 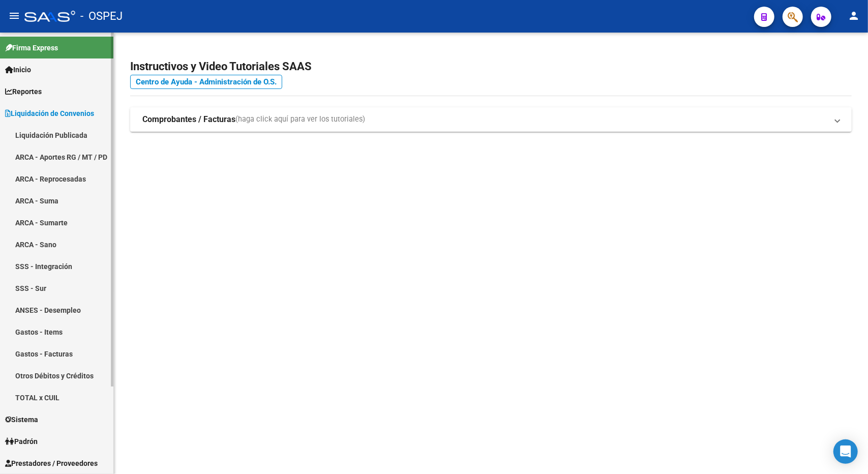 What do you see at coordinates (31, 48) in the screenshot?
I see `span: Firma Express` at bounding box center [31, 48].